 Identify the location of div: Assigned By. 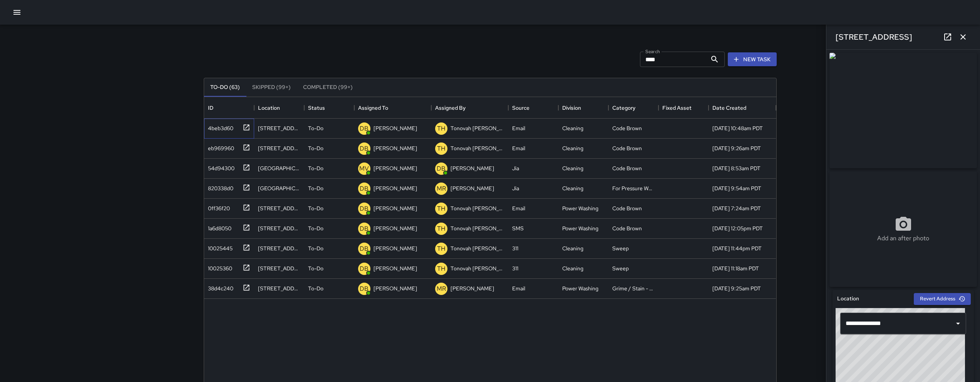
(451, 108).